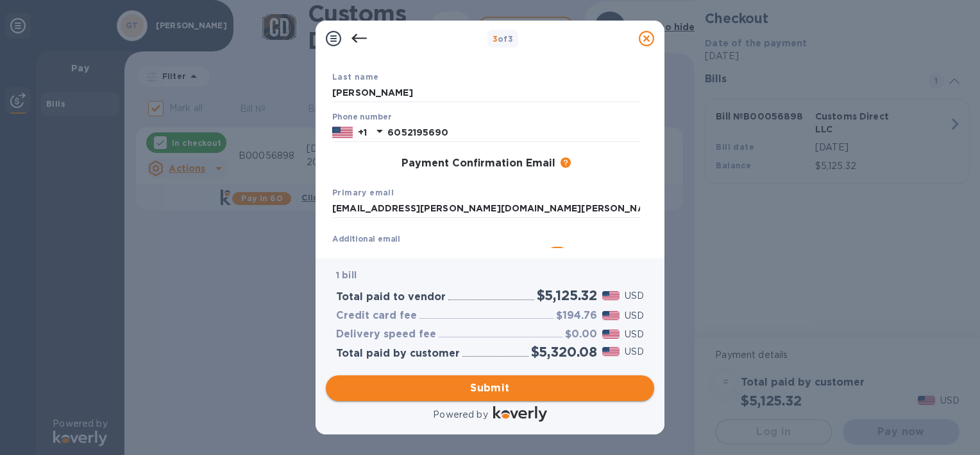 This screenshot has height=455, width=980. What do you see at coordinates (479, 163) in the screenshot?
I see `h3: Payment Confirmation Email` at bounding box center [479, 163].